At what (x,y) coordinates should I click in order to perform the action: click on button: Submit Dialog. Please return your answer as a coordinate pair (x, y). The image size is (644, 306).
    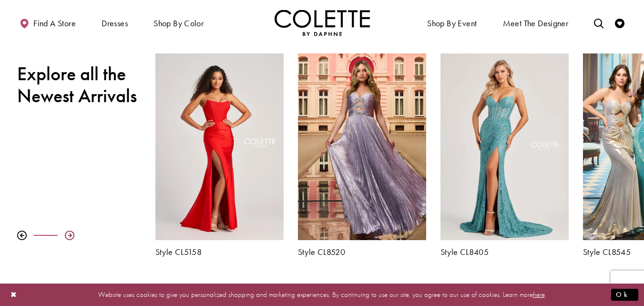
    Looking at the image, I should click on (625, 294).